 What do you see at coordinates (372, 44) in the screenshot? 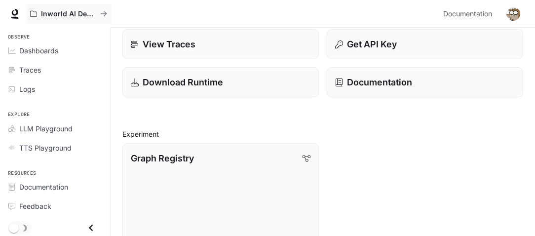
I see `p: Get API Key` at bounding box center [372, 44].